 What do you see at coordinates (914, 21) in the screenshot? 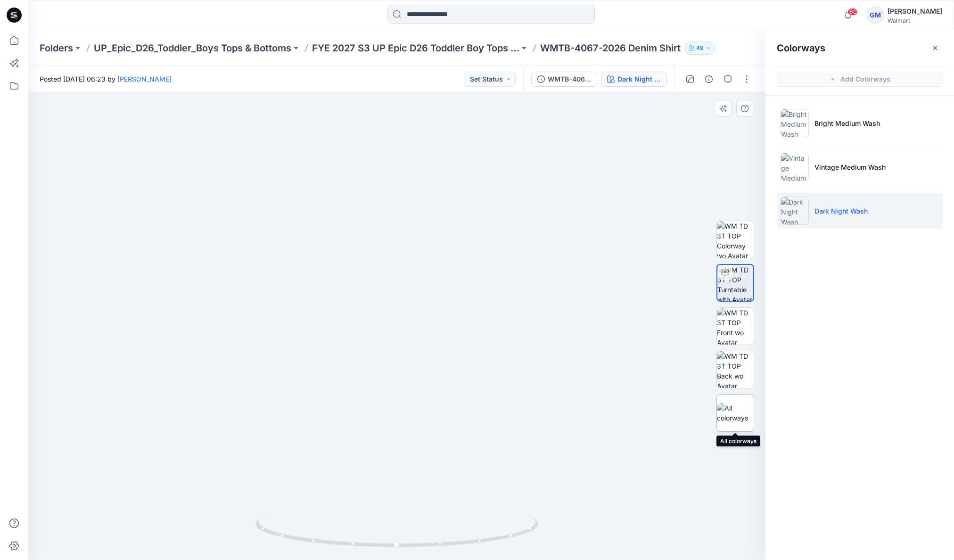
I see `div: Walmart` at bounding box center [914, 21].